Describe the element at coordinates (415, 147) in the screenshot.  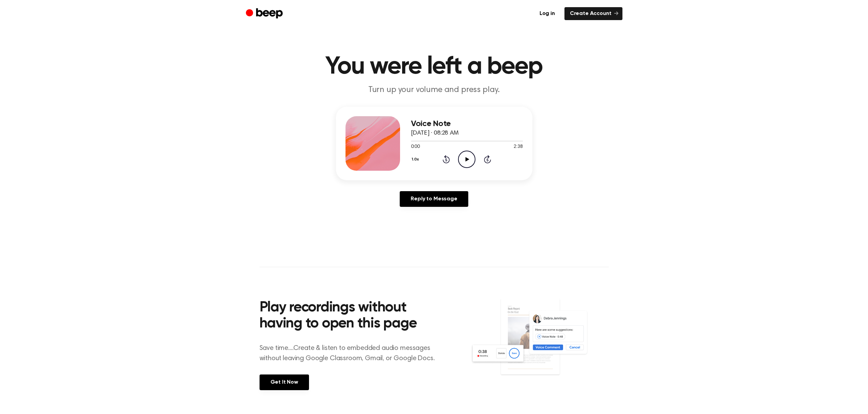
I see `span: 0:00` at that location.